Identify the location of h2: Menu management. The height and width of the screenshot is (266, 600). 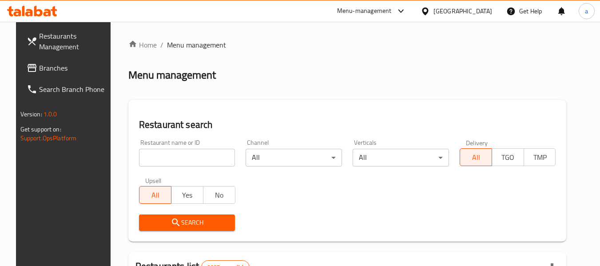
(172, 75).